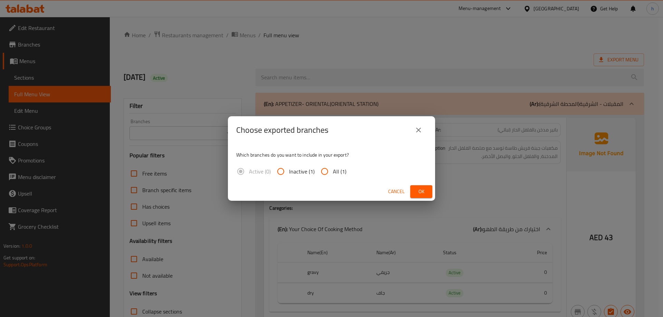 The width and height of the screenshot is (663, 317). I want to click on h2: Choose exported branches, so click(282, 130).